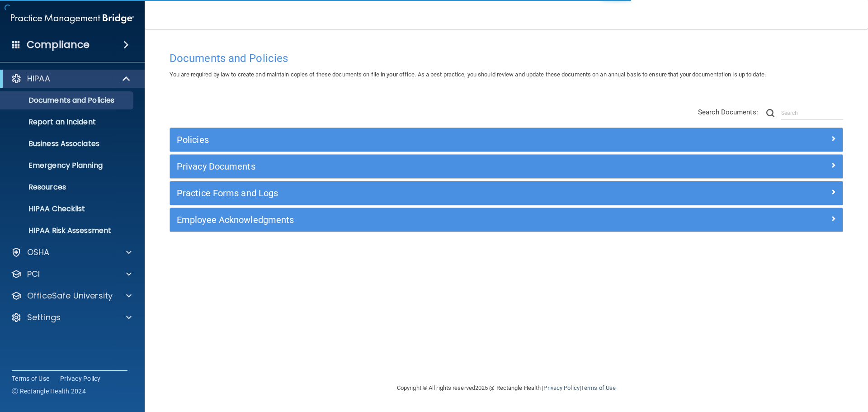  Describe the element at coordinates (422, 193) in the screenshot. I see `h5: Practice Forms and Logs` at that location.